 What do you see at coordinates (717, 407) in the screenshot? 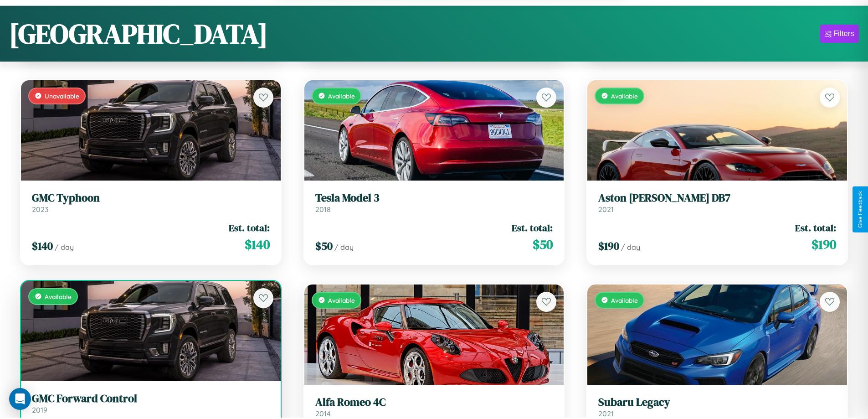
I see `a: Subaru Legacy2021` at bounding box center [717, 407].